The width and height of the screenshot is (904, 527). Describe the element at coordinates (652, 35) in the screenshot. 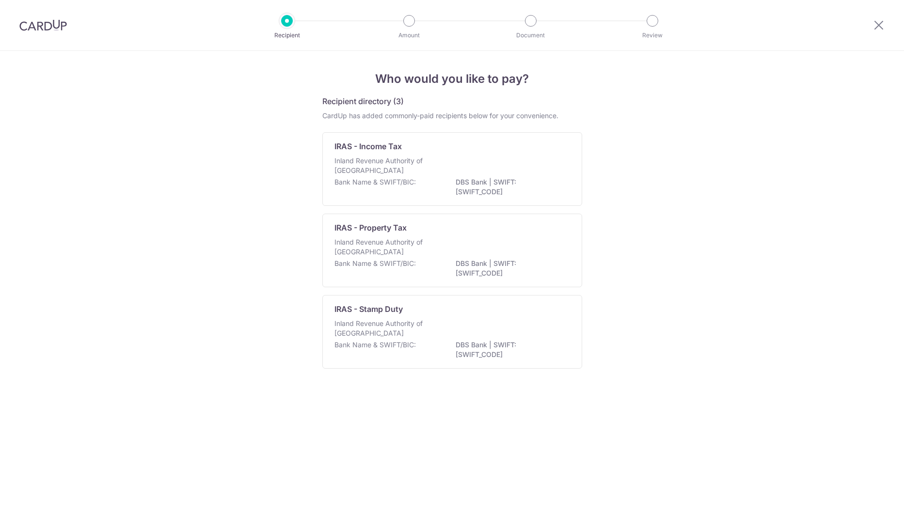

I see `p: Review` at that location.